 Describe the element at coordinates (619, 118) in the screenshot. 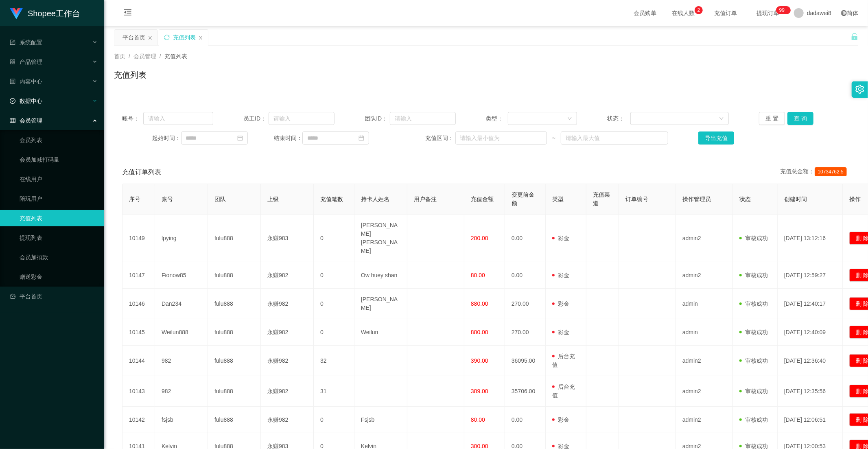

I see `span: 状态：` at that location.